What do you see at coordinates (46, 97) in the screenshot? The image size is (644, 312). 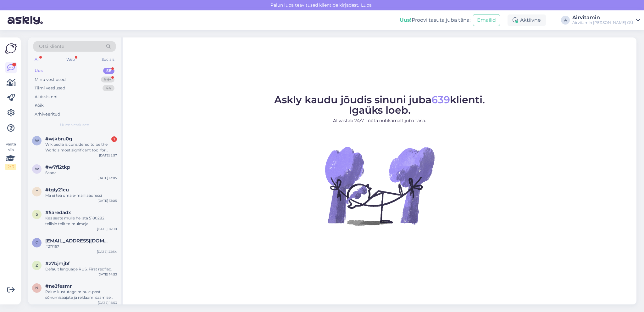 I see `div: AI Assistent` at bounding box center [46, 97].